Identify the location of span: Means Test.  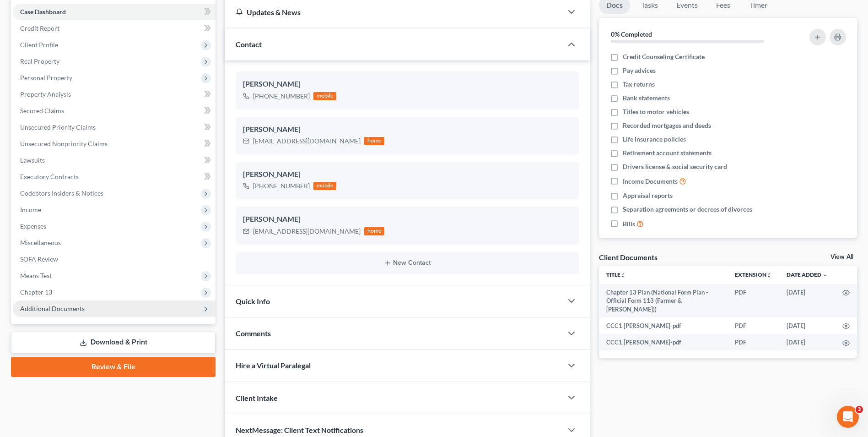
(36, 275).